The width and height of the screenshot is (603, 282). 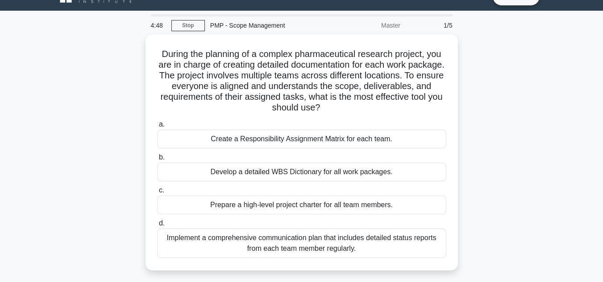 What do you see at coordinates (188, 25) in the screenshot?
I see `a: Stop` at bounding box center [188, 25].